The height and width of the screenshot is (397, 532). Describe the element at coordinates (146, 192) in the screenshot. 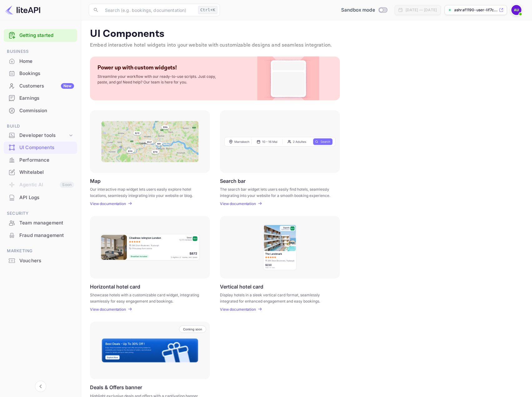

I see `p: Our interactive map widget lets users easily explore hotel locations, seamlessly integrating into...` at that location.